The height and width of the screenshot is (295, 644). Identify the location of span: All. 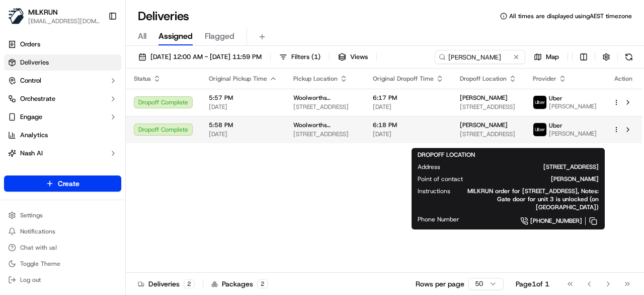
(142, 36).